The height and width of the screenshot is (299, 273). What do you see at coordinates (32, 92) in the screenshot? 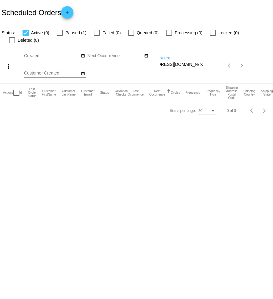
I see `button: Change sorting for LastProcessingCycleId` at bounding box center [32, 92].